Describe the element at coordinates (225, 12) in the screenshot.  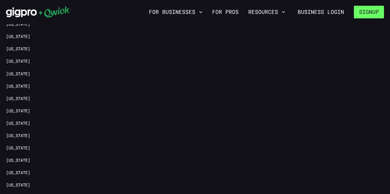
I see `a: For Pros` at that location.